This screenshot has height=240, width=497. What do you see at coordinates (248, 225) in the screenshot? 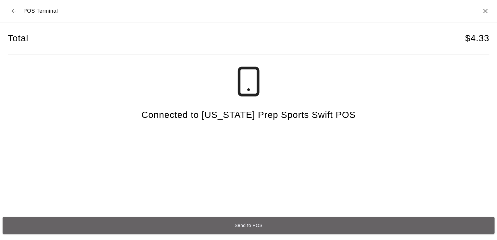
I see `button: Send to POS` at bounding box center [248, 225].